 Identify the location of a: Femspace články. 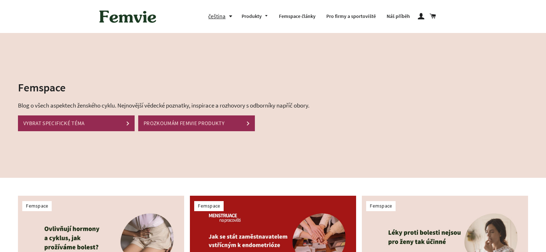
(297, 17).